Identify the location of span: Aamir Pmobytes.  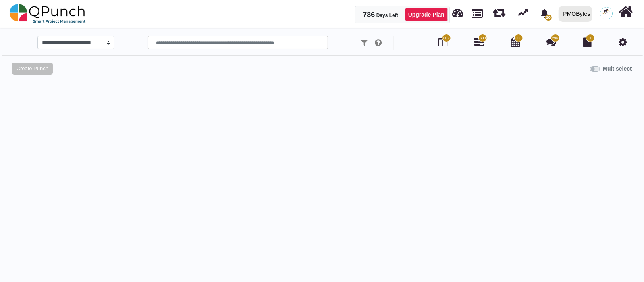
(607, 14).